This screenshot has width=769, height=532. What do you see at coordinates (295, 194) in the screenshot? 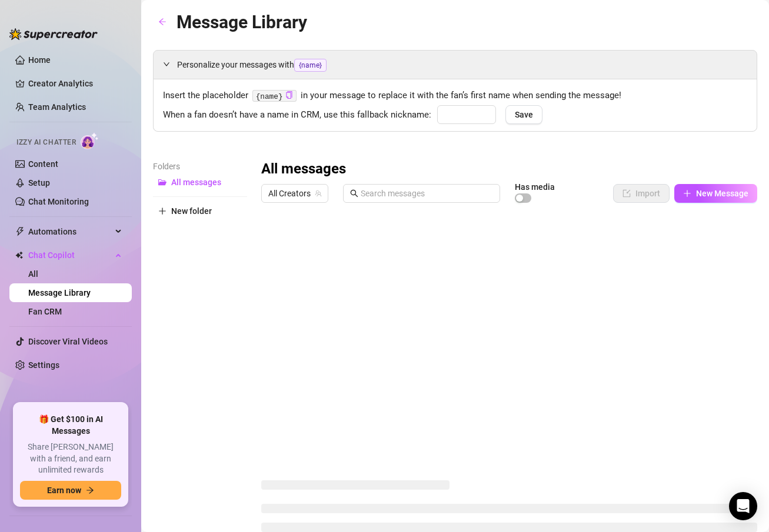
I see `span: All Creators` at bounding box center [295, 194].